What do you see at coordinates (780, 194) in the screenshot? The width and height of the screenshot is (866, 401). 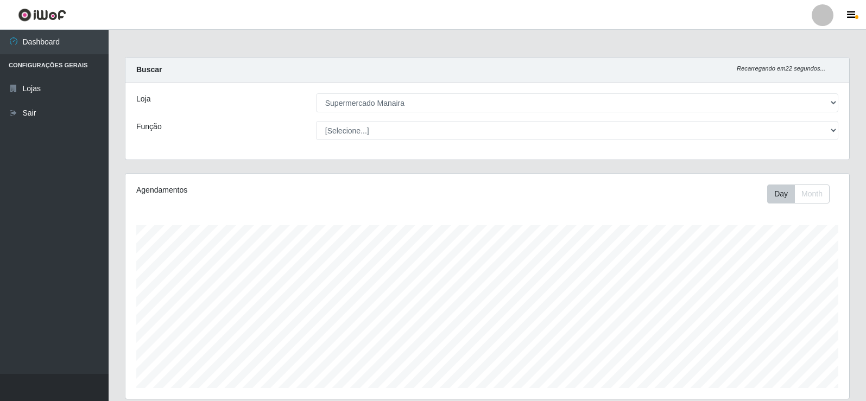 I see `button: Day` at bounding box center [780, 194].